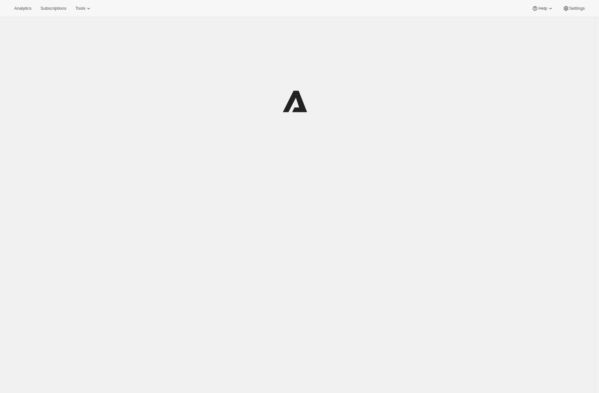 This screenshot has width=599, height=393. Describe the element at coordinates (83, 8) in the screenshot. I see `button: Tools` at that location.